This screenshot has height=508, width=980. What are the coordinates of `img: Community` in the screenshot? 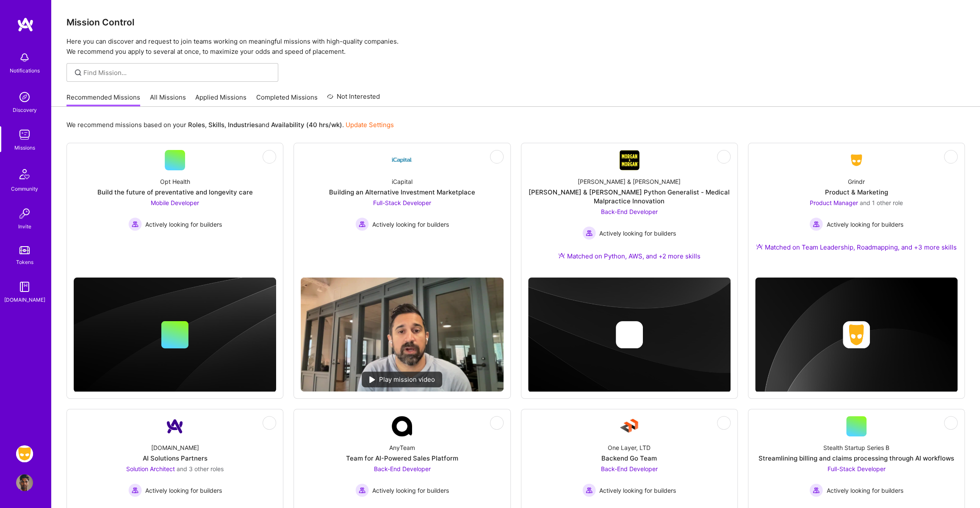 It's located at (24, 174).